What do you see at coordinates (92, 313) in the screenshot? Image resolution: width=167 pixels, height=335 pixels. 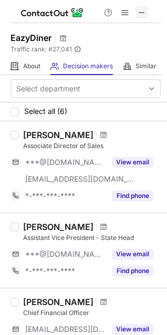 I see `div: Chief Financial Officer` at bounding box center [92, 313].